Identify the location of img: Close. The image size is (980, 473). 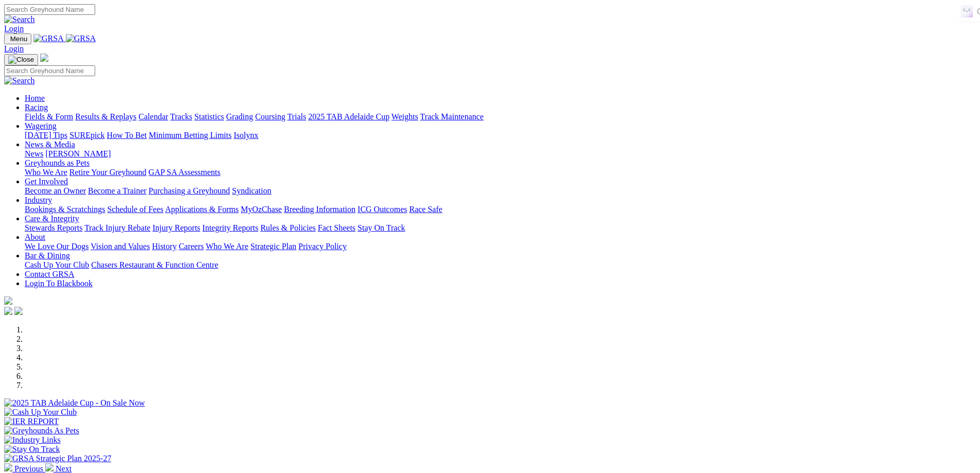
(21, 60).